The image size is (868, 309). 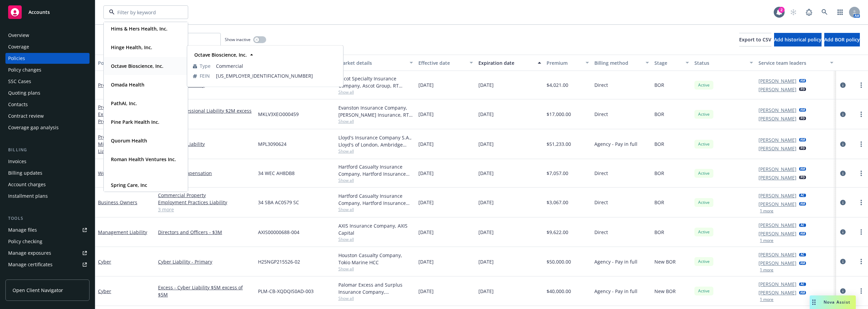 I want to click on span: MKLV3XEO000459, so click(x=278, y=114).